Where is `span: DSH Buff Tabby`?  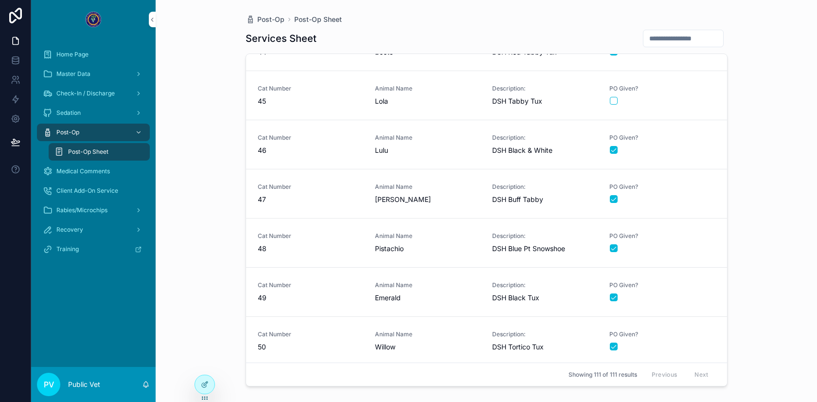
span: DSH Buff Tabby is located at coordinates (545, 199).